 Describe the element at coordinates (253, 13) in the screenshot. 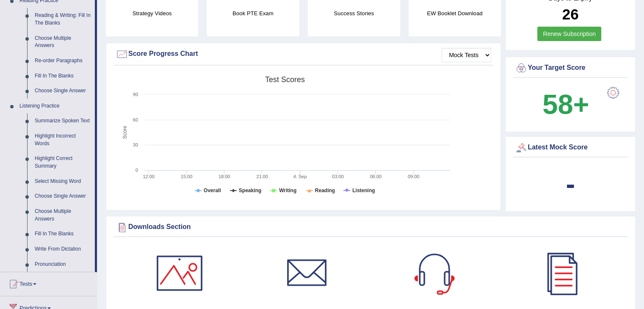

I see `h4: Book PTE Exam` at that location.